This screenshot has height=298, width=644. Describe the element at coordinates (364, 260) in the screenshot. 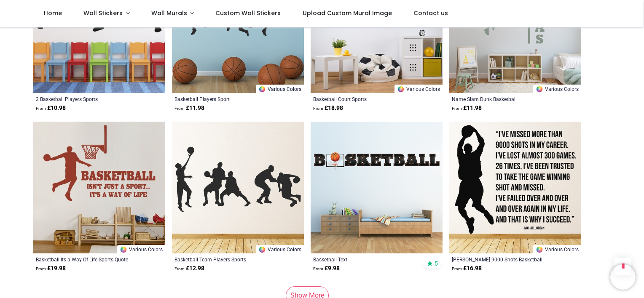

I see `div: Basketball Text` at that location.